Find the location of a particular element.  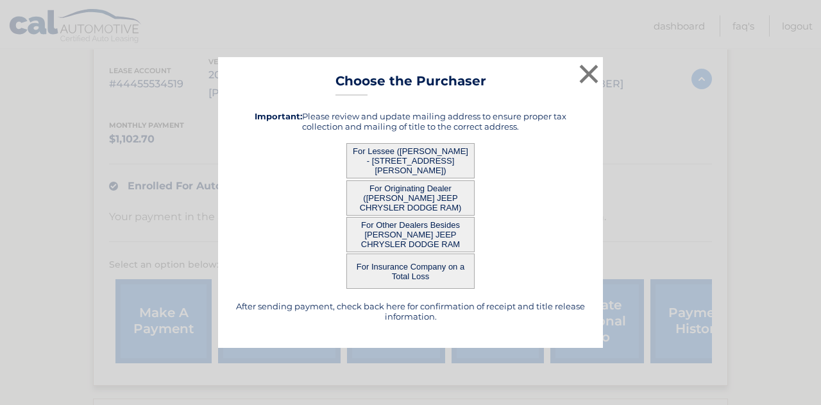

h5: Please review and update mailing address to ensure proper tax collection and mailing of title to ... is located at coordinates (411, 121).